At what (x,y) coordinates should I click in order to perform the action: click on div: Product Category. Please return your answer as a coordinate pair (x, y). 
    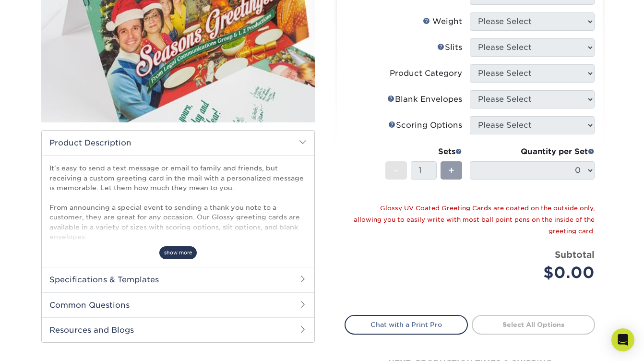
    Looking at the image, I should click on (426, 73).